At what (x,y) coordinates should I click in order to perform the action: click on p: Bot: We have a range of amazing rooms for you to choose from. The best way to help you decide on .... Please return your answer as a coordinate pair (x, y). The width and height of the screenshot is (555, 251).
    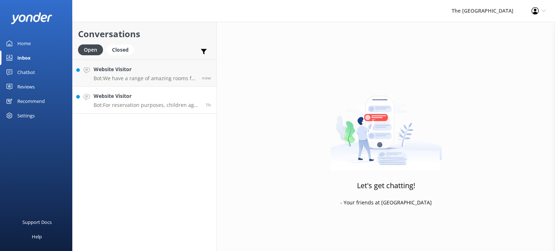
    Looking at the image, I should click on (145, 78).